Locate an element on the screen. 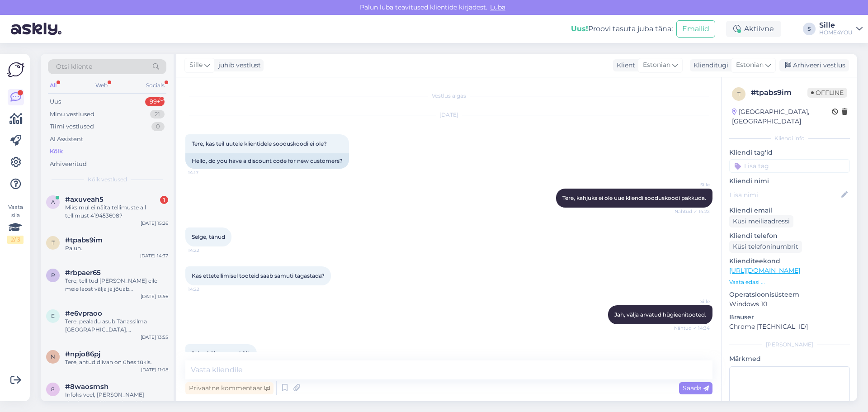 This screenshot has height=412, width=868. span: Tere, kas teil uutele klientidele sooduskoodi ei ole? is located at coordinates (259, 143).